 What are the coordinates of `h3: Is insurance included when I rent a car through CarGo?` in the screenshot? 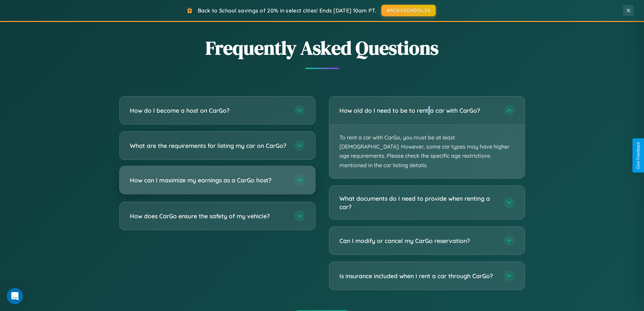 It's located at (418, 276).